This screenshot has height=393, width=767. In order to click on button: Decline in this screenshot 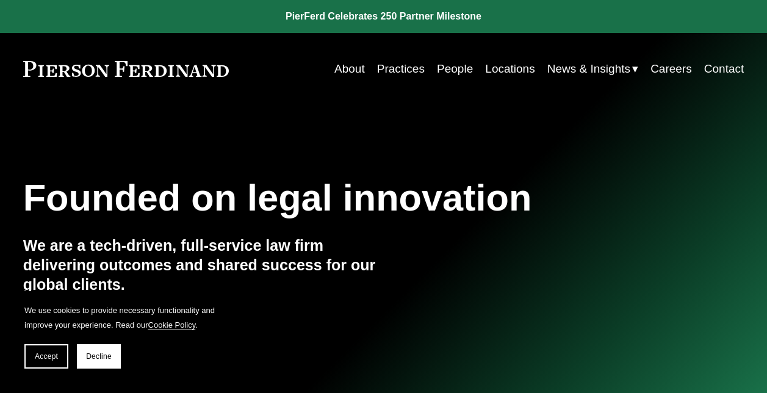, I will do `click(99, 357)`.